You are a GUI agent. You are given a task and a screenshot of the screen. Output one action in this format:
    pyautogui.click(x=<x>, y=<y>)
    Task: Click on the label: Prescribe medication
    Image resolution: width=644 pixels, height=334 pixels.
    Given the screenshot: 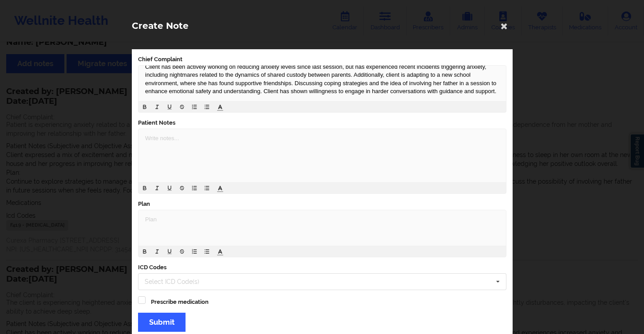 What is the action you would take?
    pyautogui.click(x=180, y=302)
    